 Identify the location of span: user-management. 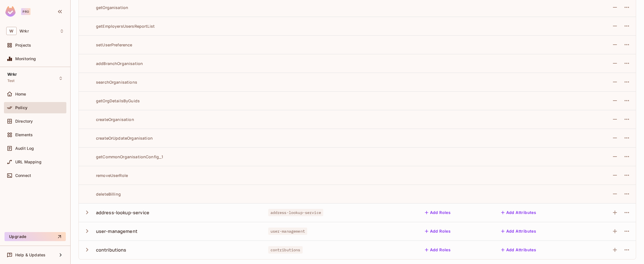
(288, 231).